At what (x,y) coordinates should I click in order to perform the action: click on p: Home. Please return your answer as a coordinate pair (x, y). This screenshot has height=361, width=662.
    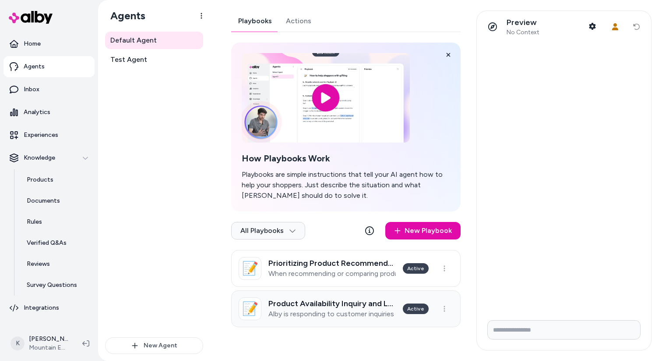
    Looking at the image, I should click on (32, 44).